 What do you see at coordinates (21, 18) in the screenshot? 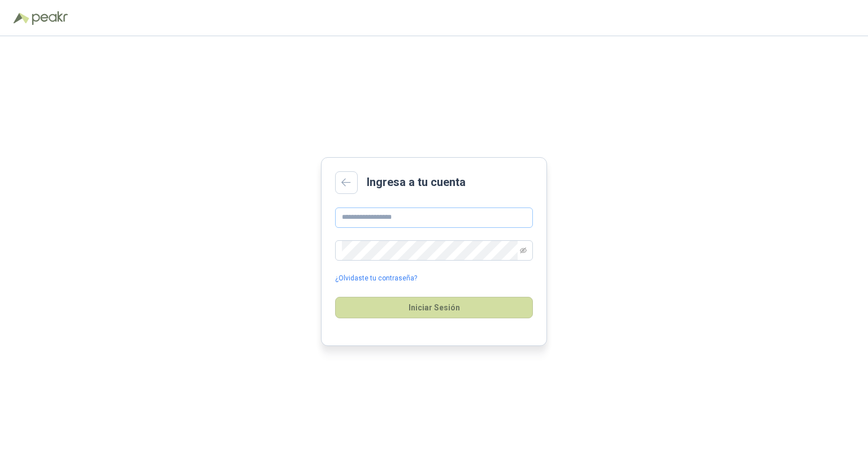
I see `img: Logo` at bounding box center [21, 18].